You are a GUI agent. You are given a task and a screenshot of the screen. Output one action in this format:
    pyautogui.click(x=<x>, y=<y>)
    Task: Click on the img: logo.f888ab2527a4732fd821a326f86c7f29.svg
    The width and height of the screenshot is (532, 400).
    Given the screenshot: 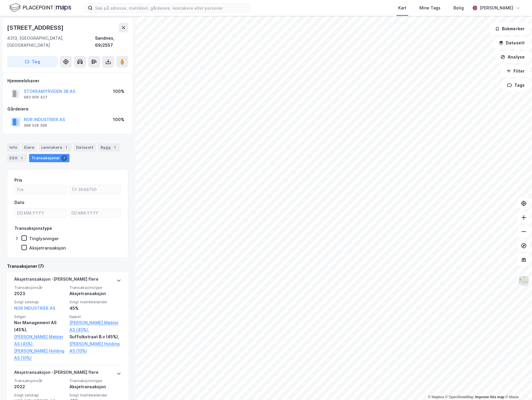 What is the action you would take?
    pyautogui.click(x=40, y=8)
    